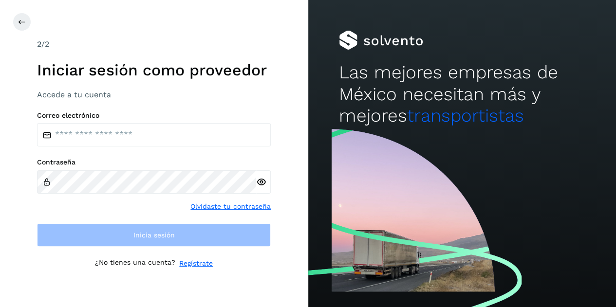  Describe the element at coordinates (462, 94) in the screenshot. I see `h2: Las mejores empresas de México necesitan más y mejores` at that location.